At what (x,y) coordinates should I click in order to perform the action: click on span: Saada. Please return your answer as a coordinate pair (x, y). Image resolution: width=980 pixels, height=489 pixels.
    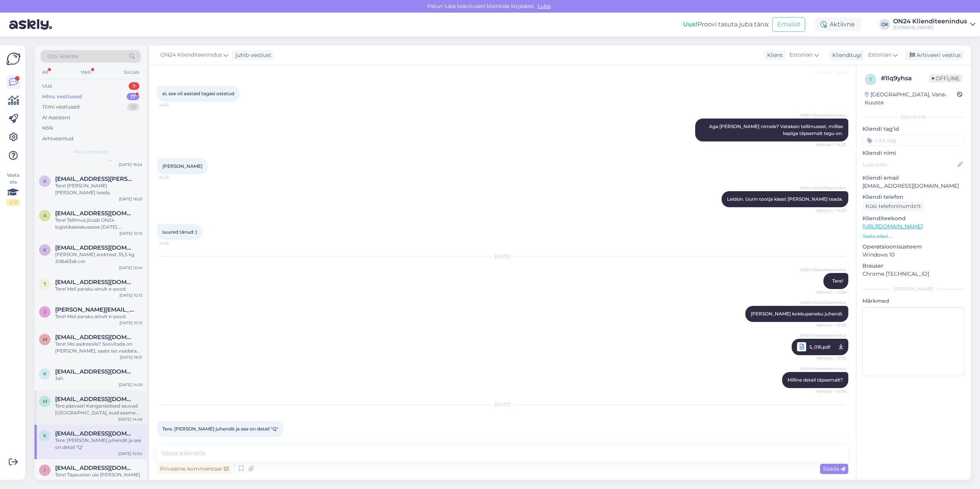
    Looking at the image, I should click on (833, 469).